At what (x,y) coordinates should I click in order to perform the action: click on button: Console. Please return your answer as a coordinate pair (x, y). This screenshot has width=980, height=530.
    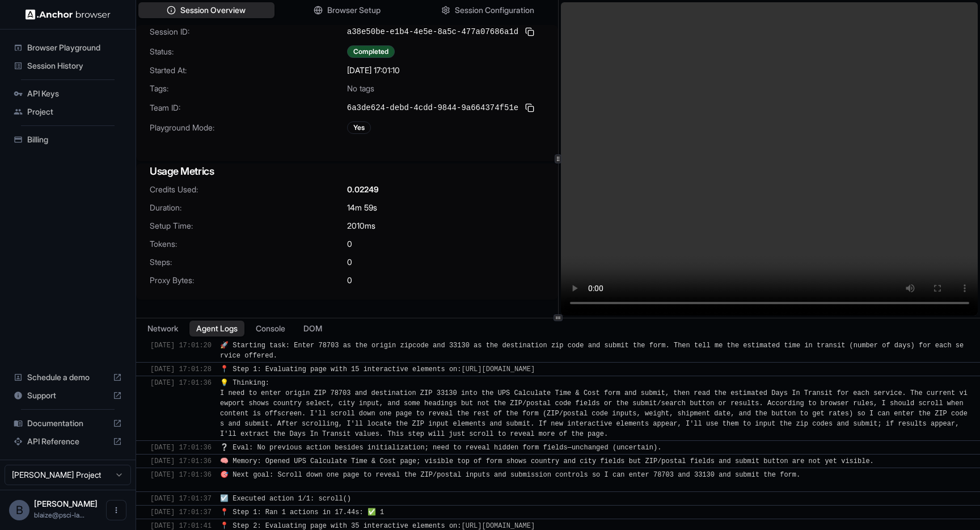
    Looking at the image, I should click on (271, 328).